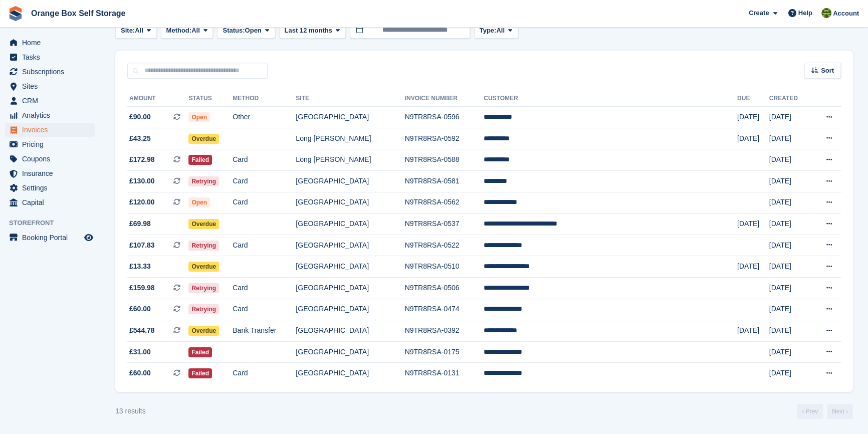 The width and height of the screenshot is (868, 434). I want to click on th: Created, so click(790, 98).